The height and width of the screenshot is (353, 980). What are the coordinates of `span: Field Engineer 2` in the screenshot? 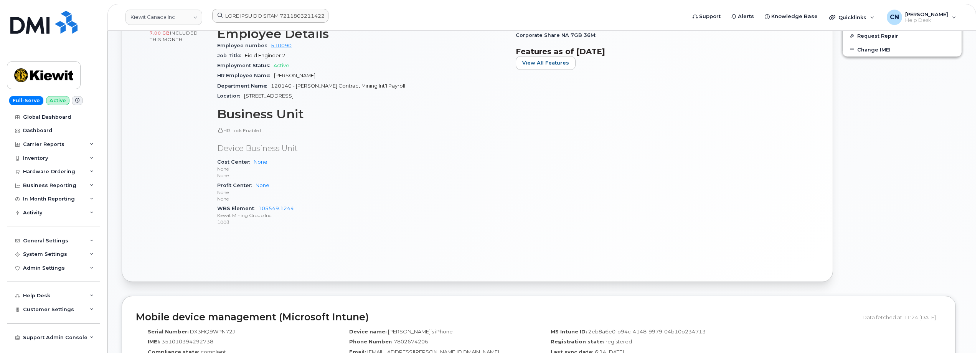 It's located at (266, 55).